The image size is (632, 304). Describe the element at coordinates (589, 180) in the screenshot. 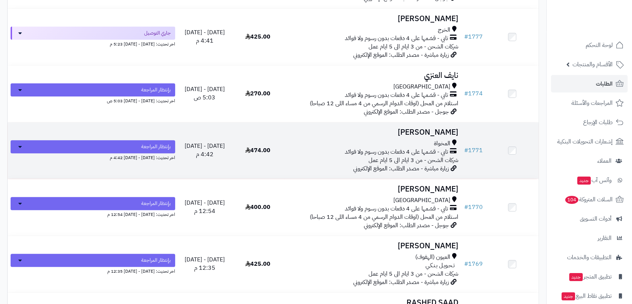

I see `a: وآتس آبجديد` at that location.